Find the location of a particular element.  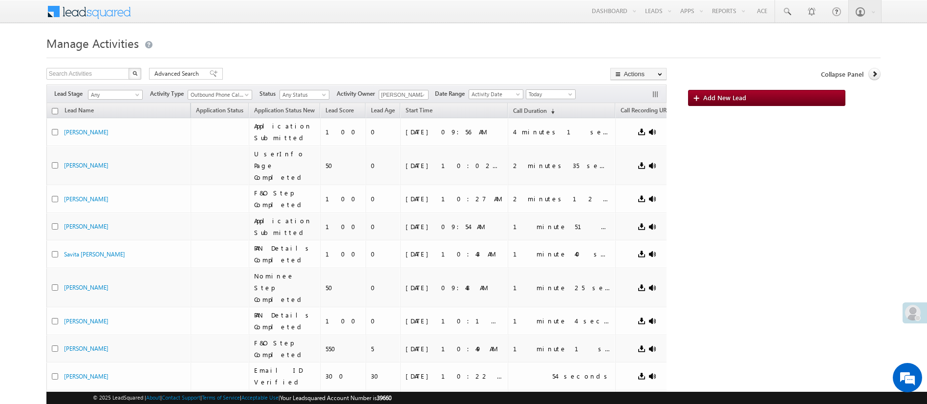

a: Show All Items is located at coordinates (421, 95).